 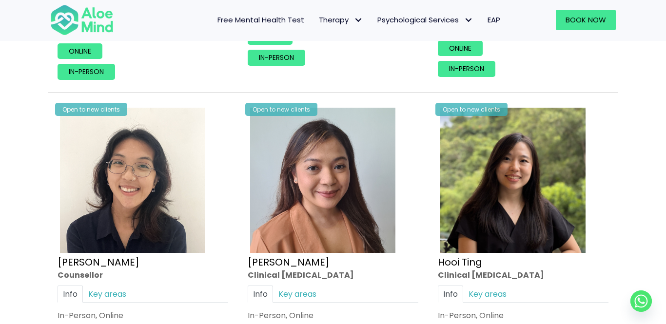 What do you see at coordinates (641, 301) in the screenshot?
I see `a: Whatsapp` at bounding box center [641, 301].